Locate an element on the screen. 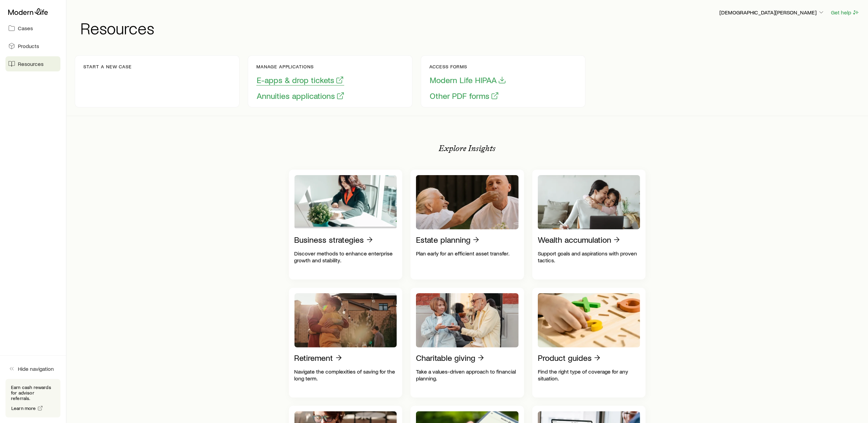 The image size is (868, 423). p: Discover methods to enhance enterprise growth and stability. is located at coordinates (346, 257).